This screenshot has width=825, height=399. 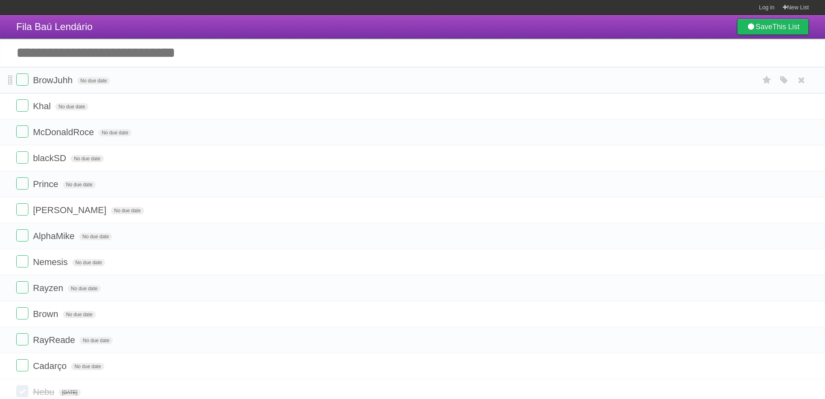 What do you see at coordinates (45, 392) in the screenshot?
I see `span: Nebu` at bounding box center [45, 392].